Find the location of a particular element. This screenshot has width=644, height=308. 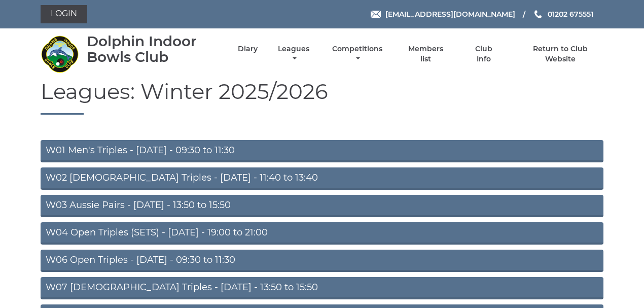

span: 01202 675551 is located at coordinates (570, 14).